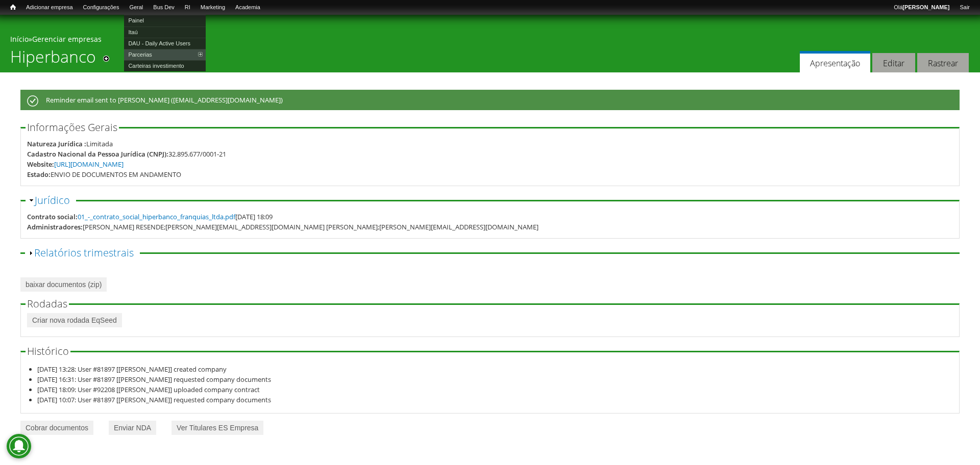 The width and height of the screenshot is (980, 465). What do you see at coordinates (57, 428) in the screenshot?
I see `a: Cobrar documentos` at bounding box center [57, 428].